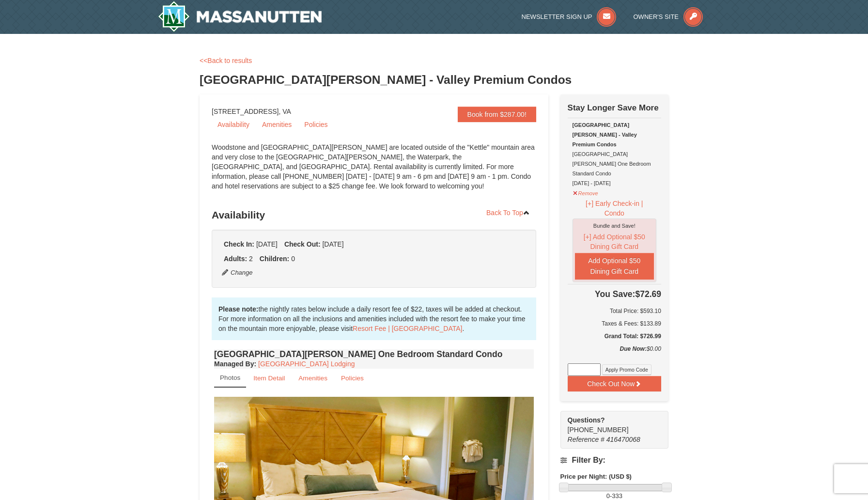 The width and height of the screenshot is (868, 500). What do you see at coordinates (497, 114) in the screenshot?
I see `a: Book from $287.00!` at bounding box center [497, 114].